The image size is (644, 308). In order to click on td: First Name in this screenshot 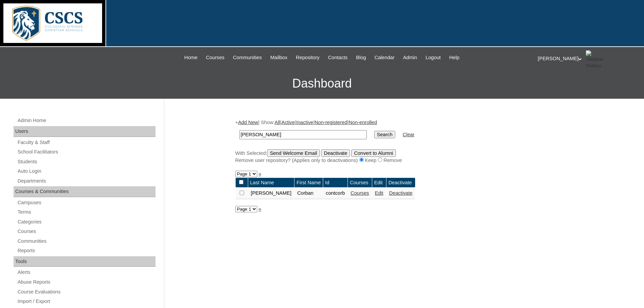, I will do `click(309, 183)`.